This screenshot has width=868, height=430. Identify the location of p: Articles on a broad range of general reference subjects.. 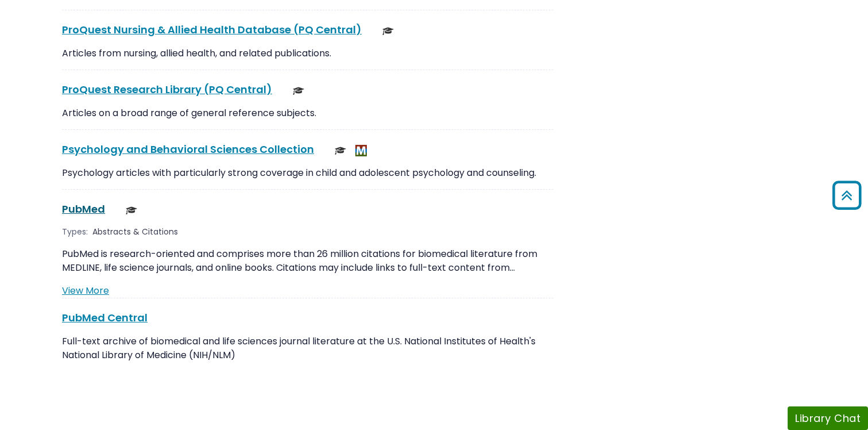
(308, 113).